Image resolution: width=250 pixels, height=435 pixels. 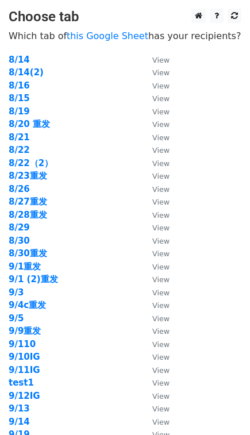 What do you see at coordinates (29, 124) in the screenshot?
I see `a: 8/20 重发` at bounding box center [29, 124].